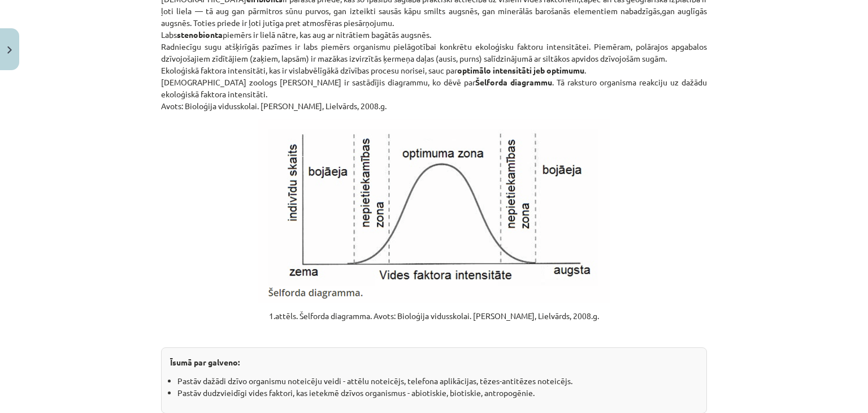 This screenshot has height=413, width=868. What do you see at coordinates (438, 392) in the screenshot?
I see `li: Pastāv dudzvieidīgi vides faktori, kas ietekmē dzīvos organismus - abiotiskie, biotiskie, antropo...` at bounding box center [438, 392].